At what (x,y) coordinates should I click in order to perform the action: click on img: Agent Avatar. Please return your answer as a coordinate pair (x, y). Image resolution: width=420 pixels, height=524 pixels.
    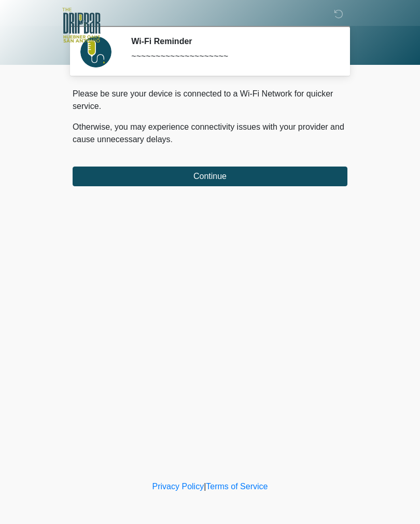
    Looking at the image, I should click on (96, 52).